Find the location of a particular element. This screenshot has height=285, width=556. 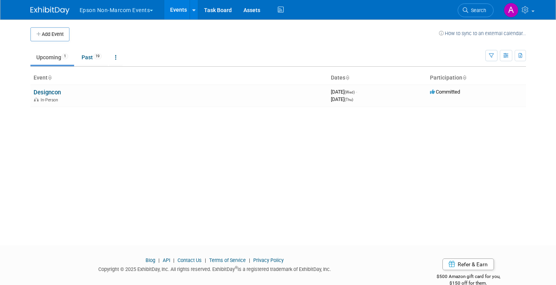

a: How to sync to an external calendar... is located at coordinates (482, 33).